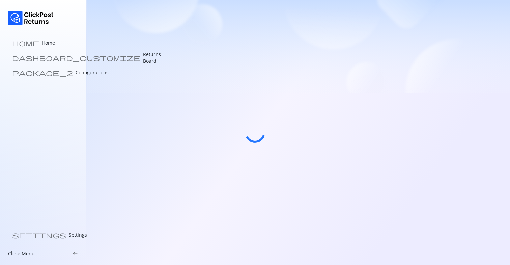  What do you see at coordinates (75, 253) in the screenshot?
I see `span: keyboard_tab_rtl` at bounding box center [75, 253].